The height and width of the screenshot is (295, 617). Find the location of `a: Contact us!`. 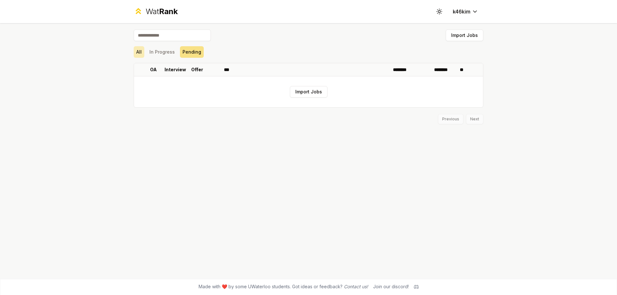

a: Contact us! is located at coordinates (356, 287).